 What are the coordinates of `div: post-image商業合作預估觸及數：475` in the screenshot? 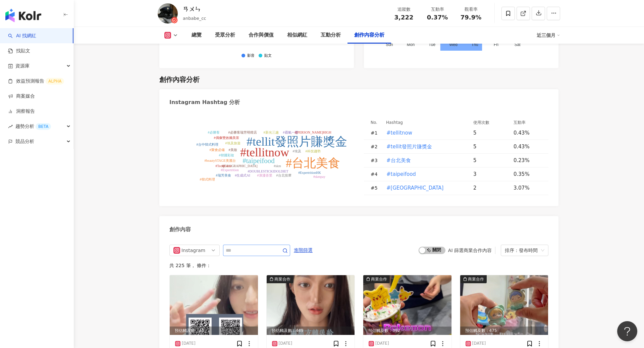 It's located at (504, 305).